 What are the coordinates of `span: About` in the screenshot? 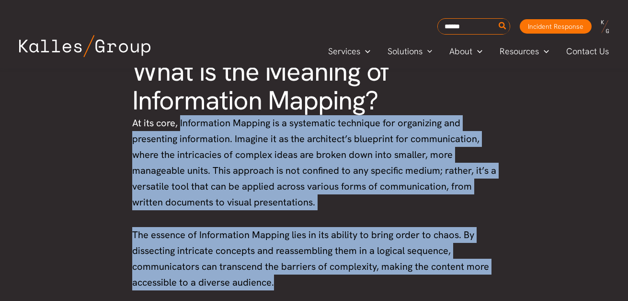 It's located at (461, 51).